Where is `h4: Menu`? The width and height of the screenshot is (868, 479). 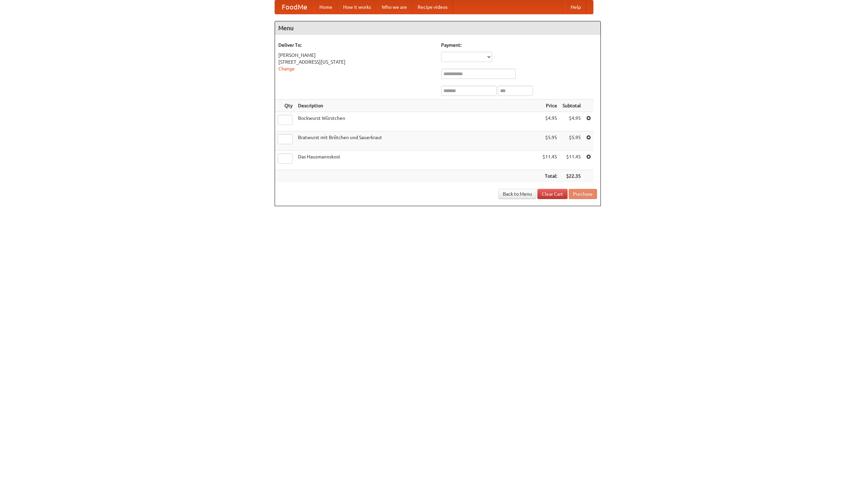
h4: Menu is located at coordinates (438, 28).